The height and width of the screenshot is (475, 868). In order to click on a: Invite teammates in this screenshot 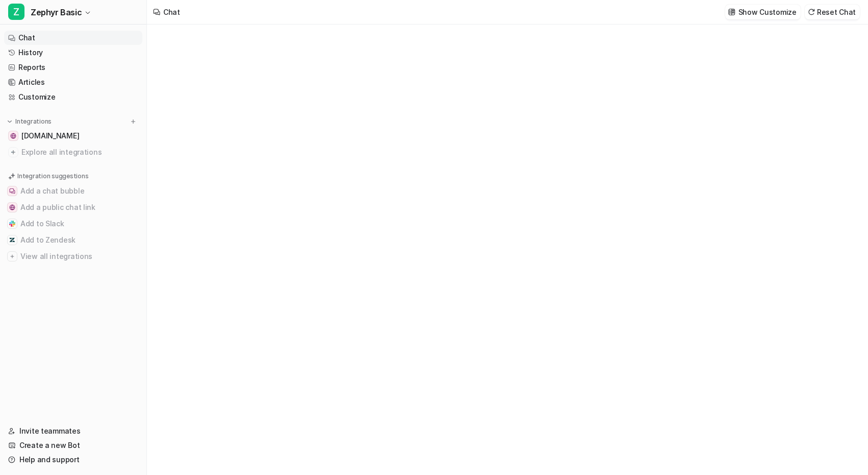, I will do `click(73, 431)`.